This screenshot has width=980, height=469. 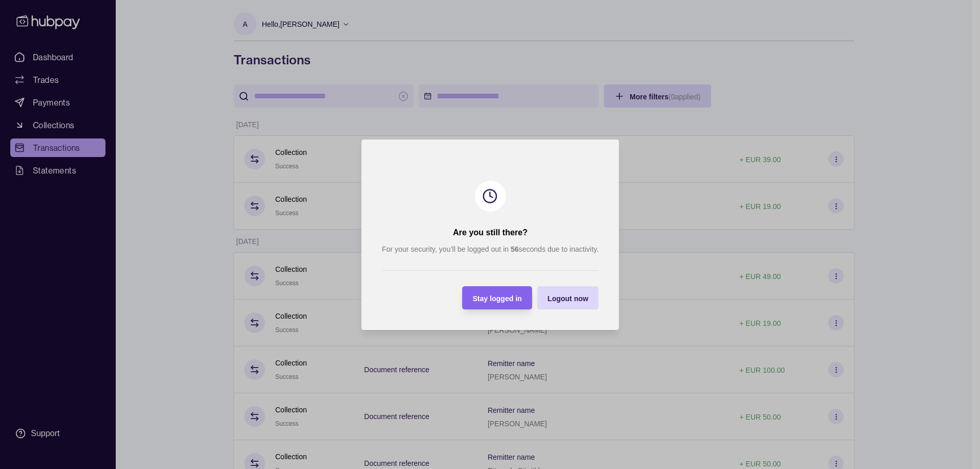 I want to click on button: Stay logged in, so click(x=497, y=298).